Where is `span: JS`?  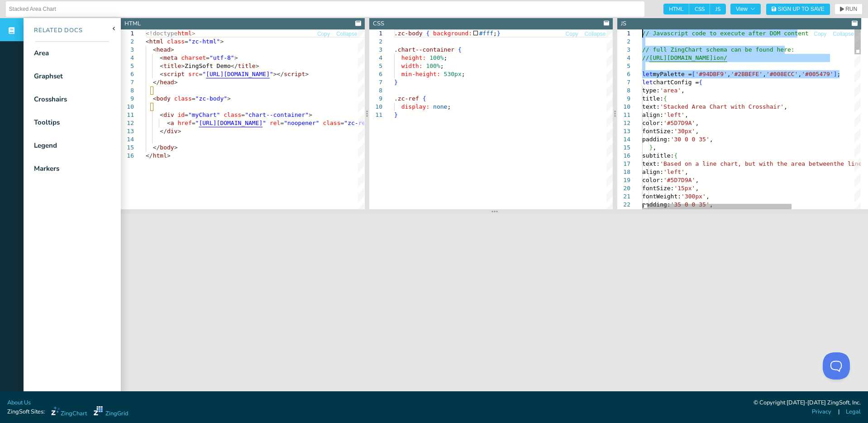 span: JS is located at coordinates (718, 9).